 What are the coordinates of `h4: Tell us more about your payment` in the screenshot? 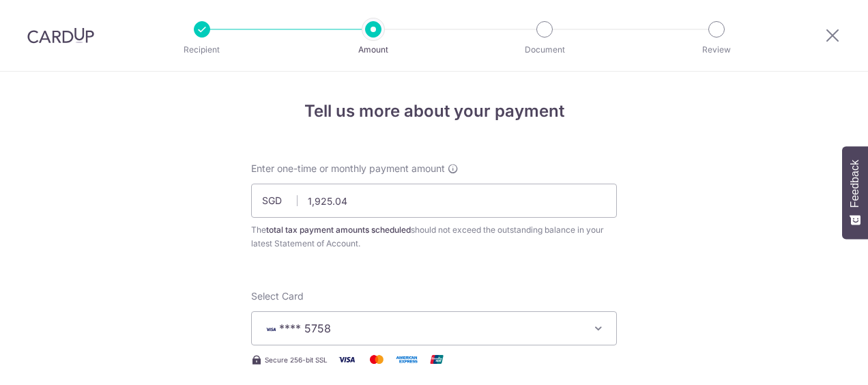 It's located at (434, 111).